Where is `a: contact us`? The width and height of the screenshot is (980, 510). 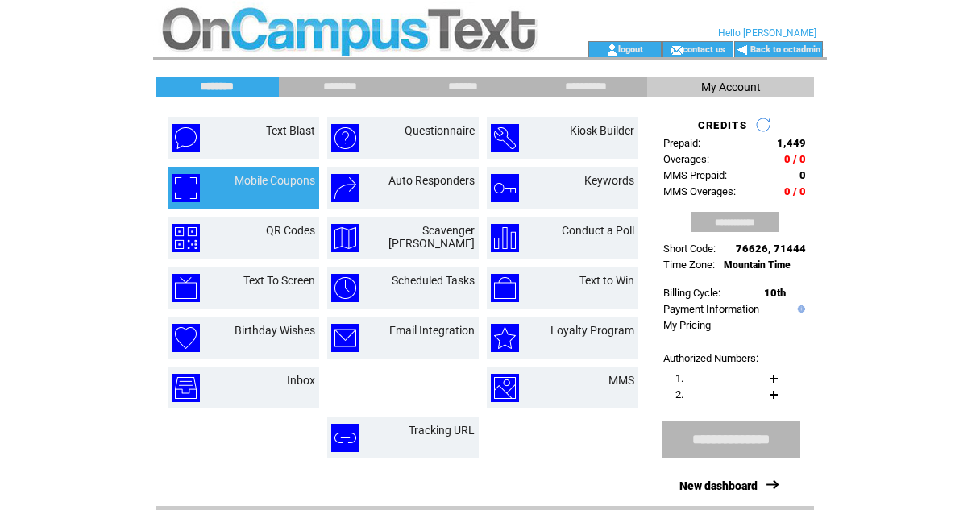
a: contact us is located at coordinates (704, 48).